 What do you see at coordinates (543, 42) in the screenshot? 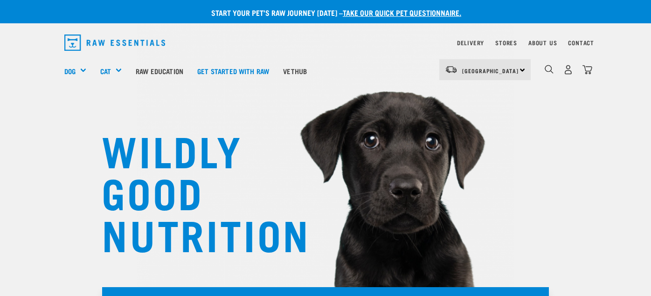
I see `a: About Us` at bounding box center [543, 42].